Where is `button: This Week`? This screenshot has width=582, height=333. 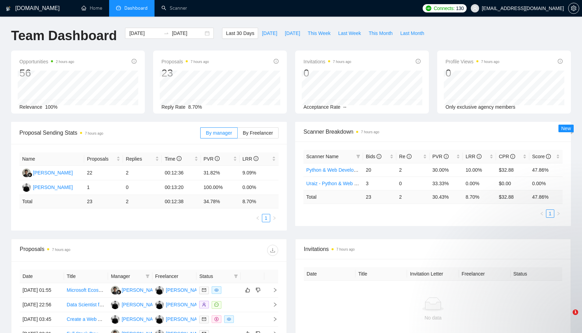
button: This Week is located at coordinates (319, 33).